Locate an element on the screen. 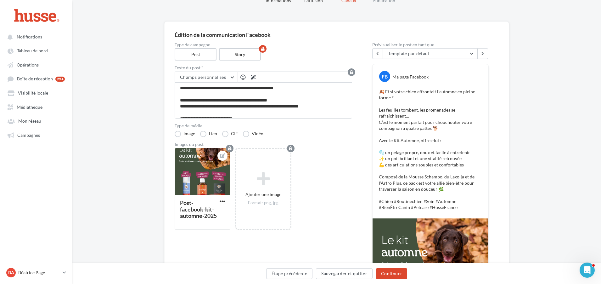 This screenshot has width=601, height=284. a: Visibilité locale is located at coordinates (36, 93).